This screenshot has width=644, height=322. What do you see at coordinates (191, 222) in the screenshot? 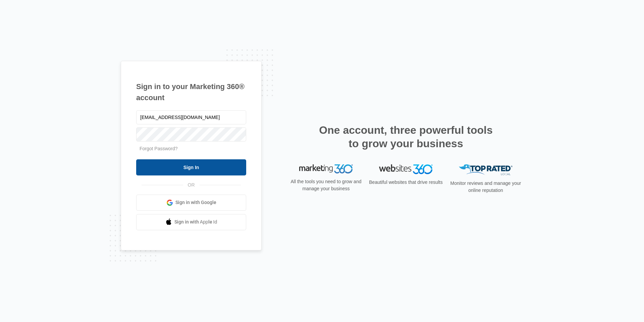
I see `a: Sign in with Apple Id` at bounding box center [191, 222].